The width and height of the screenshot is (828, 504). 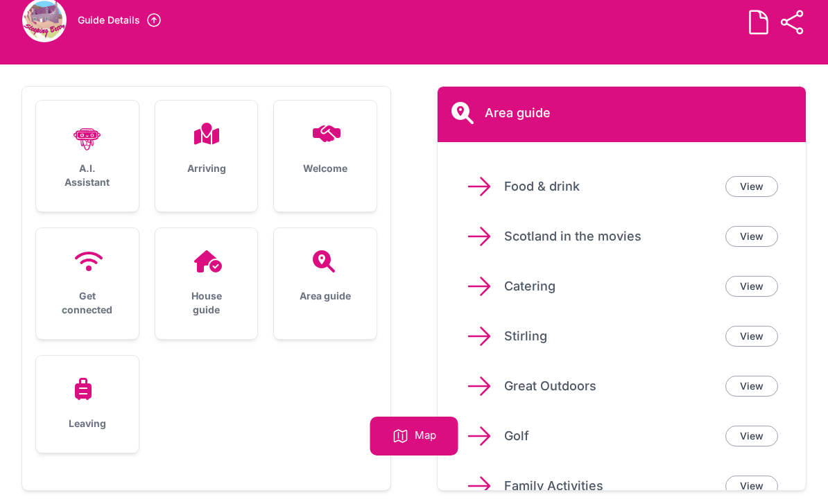 What do you see at coordinates (325, 296) in the screenshot?
I see `h3: Area guide` at bounding box center [325, 296].